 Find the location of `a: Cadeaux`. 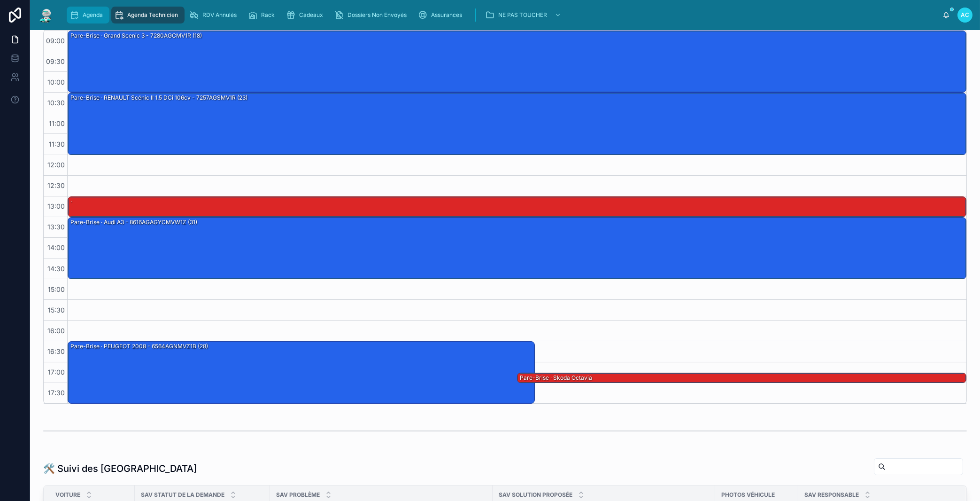

a: Cadeaux is located at coordinates (306, 15).